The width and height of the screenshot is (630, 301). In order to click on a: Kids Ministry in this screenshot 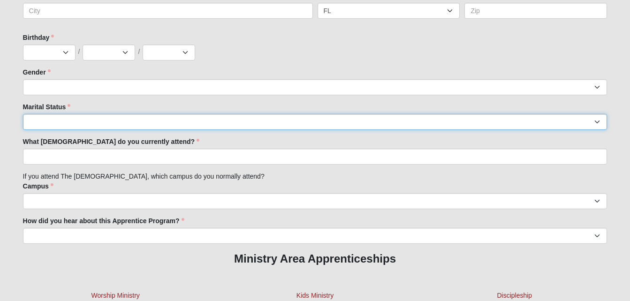, I will do `click(315, 295)`.